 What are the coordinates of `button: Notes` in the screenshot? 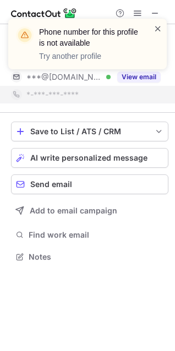 It's located at (90, 257).